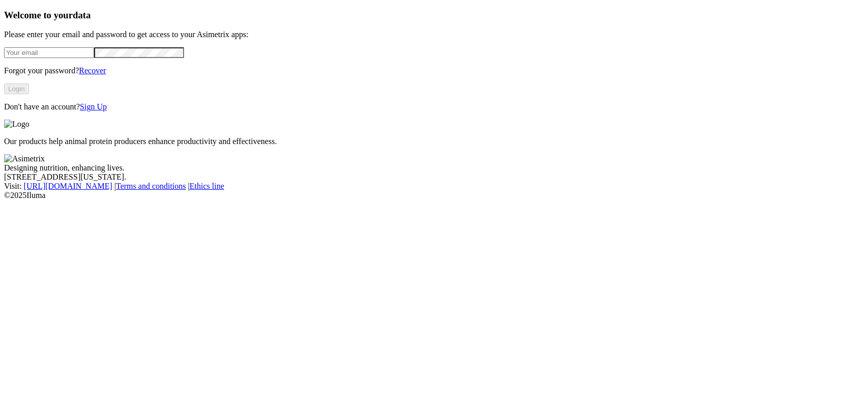 The width and height of the screenshot is (868, 397). What do you see at coordinates (433, 186) in the screenshot?
I see `div: Visit : | |` at bounding box center [433, 186].